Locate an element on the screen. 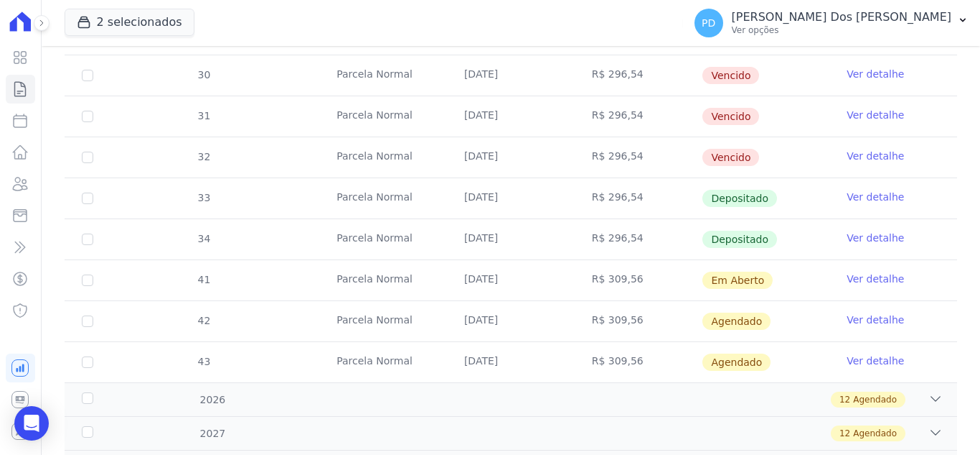  span: 33 is located at coordinates (204, 198).